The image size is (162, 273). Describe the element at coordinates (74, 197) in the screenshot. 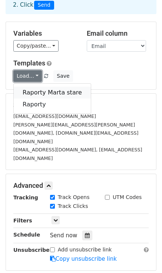

I see `label: Track Opens` at that location.